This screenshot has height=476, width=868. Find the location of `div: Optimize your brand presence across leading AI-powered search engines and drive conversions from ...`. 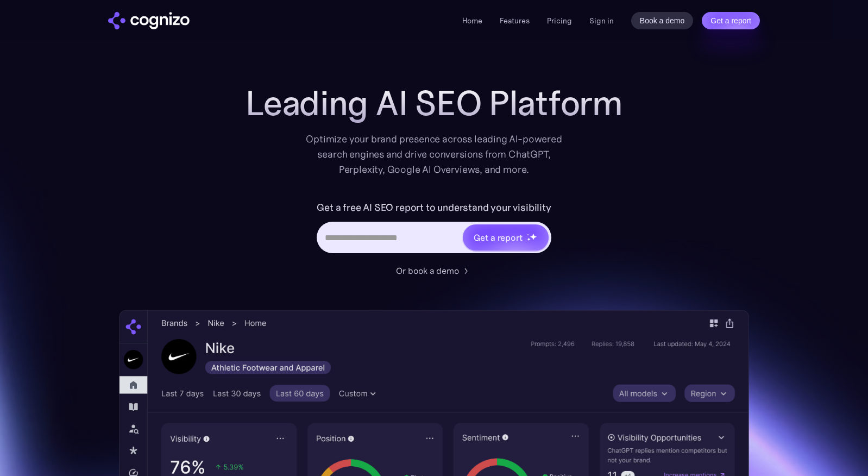

div: Optimize your brand presence across leading AI-powered search engines and drive conversions from ... is located at coordinates (434, 154).